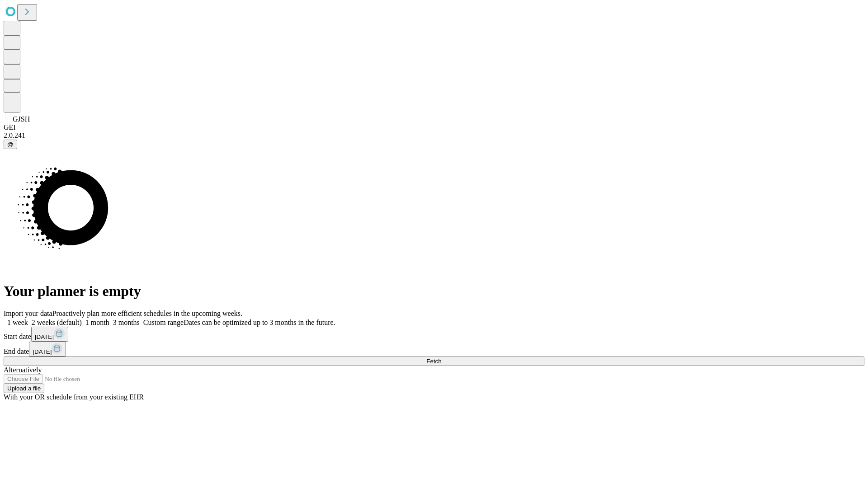 The height and width of the screenshot is (488, 868). I want to click on div: 2.0.241, so click(434, 136).